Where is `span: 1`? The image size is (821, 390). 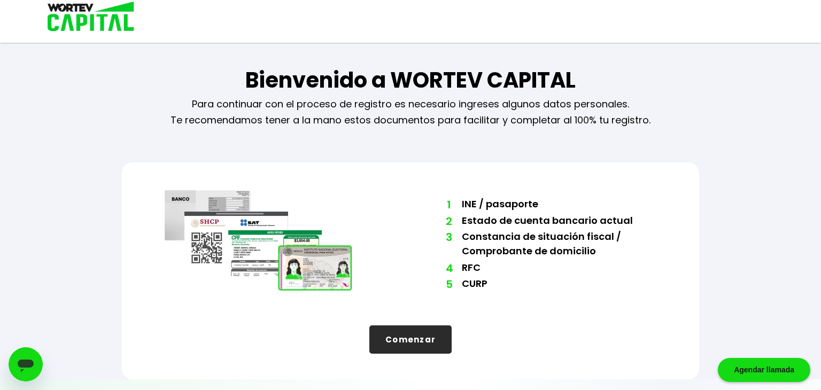 span: 1 is located at coordinates (448, 205).